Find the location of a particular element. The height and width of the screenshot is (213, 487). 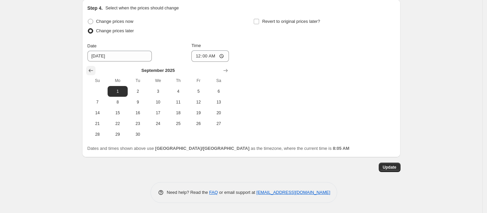

button: Thursday September 4 2025 is located at coordinates (178, 91).